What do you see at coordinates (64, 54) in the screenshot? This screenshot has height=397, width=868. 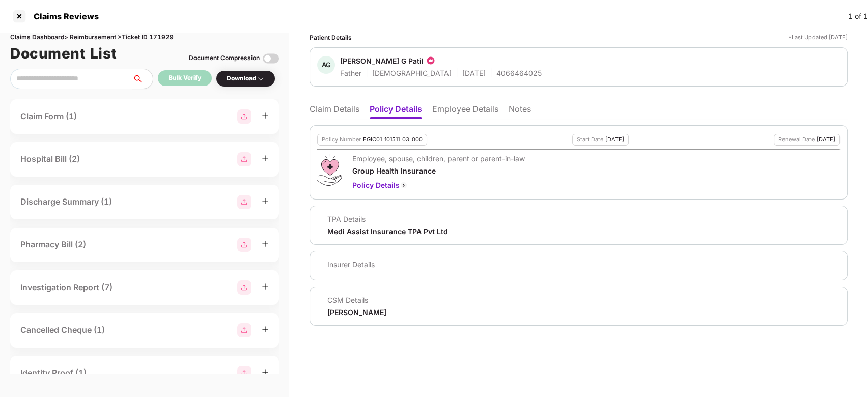 I see `h1: Document List` at bounding box center [64, 54].